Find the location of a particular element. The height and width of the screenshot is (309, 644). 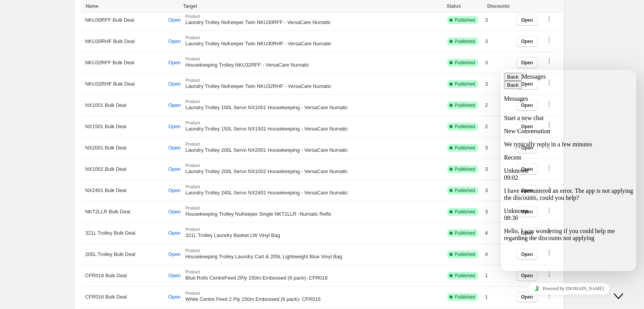

span: Laundry Trolley NuKeeper Twin NKU30RFF - VersaCare Numatic is located at coordinates (258, 22).